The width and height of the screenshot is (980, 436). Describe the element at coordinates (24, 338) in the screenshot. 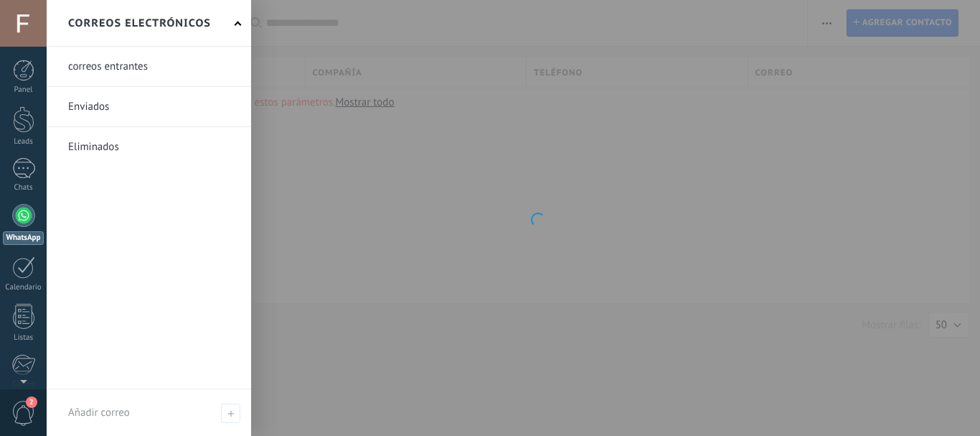

I see `div: Listas` at that location.